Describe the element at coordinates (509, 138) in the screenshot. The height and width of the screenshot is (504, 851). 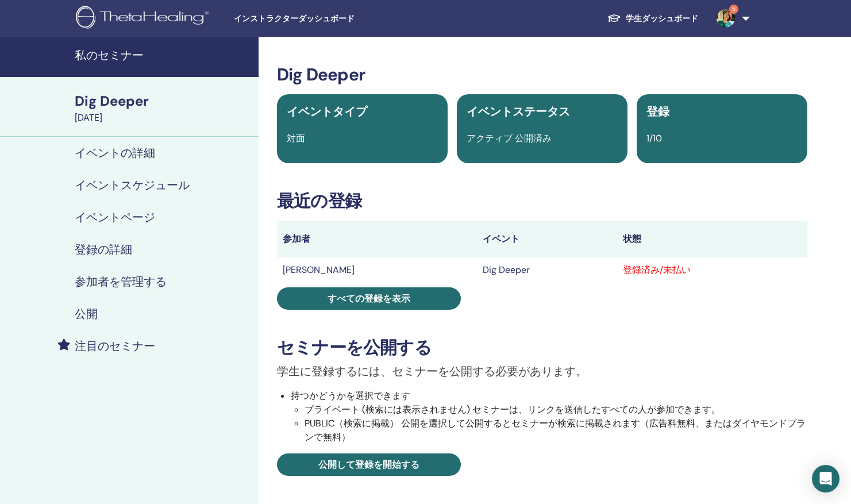
I see `span: アクティブ 公開済み` at that location.